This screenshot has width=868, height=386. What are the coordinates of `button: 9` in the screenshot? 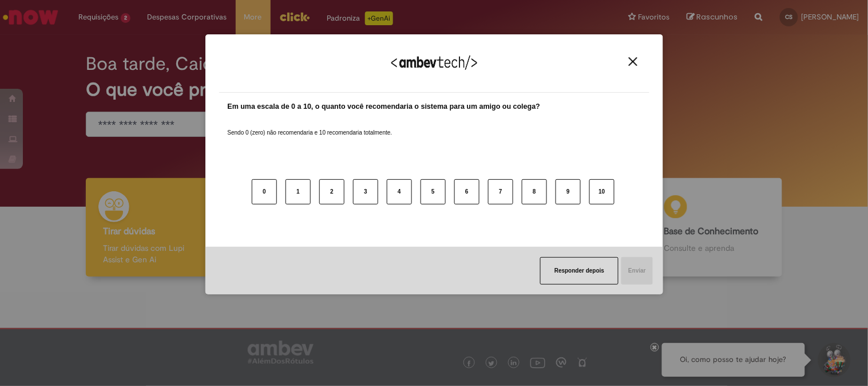 It's located at (568, 192).